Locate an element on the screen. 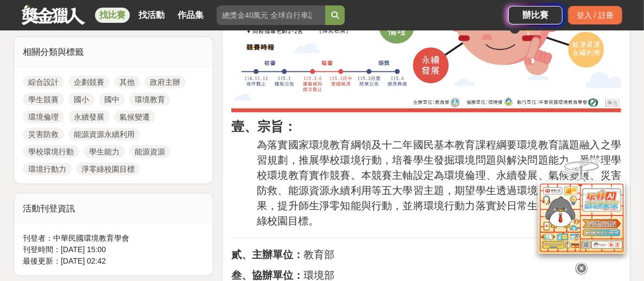 The image size is (644, 281). a: 其他 is located at coordinates (127, 82).